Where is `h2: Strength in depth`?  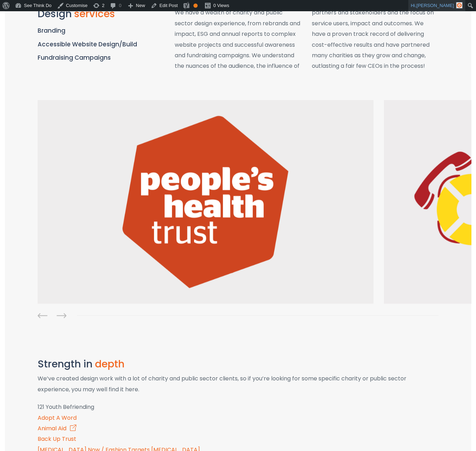
h2: Strength in depth is located at coordinates (238, 364).